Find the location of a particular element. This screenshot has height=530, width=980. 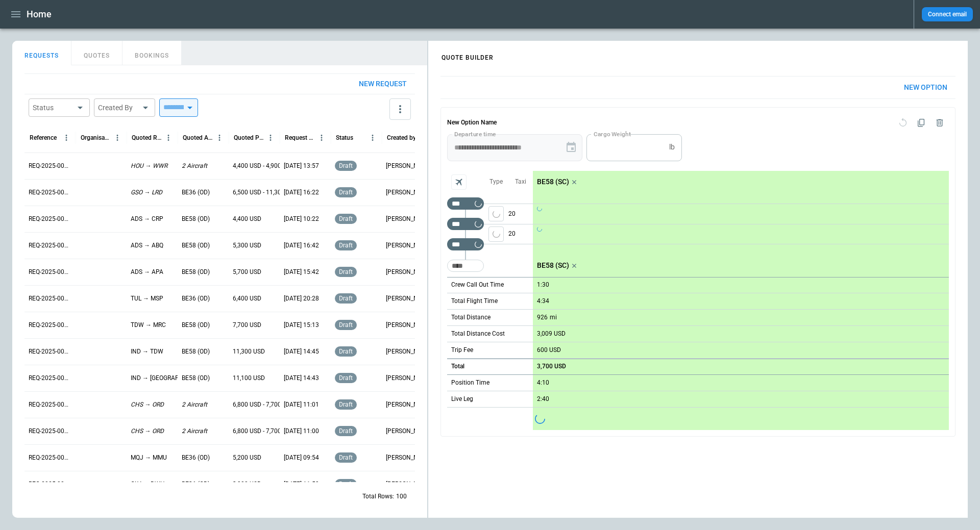

p: BE58 (SC) is located at coordinates (553, 265).